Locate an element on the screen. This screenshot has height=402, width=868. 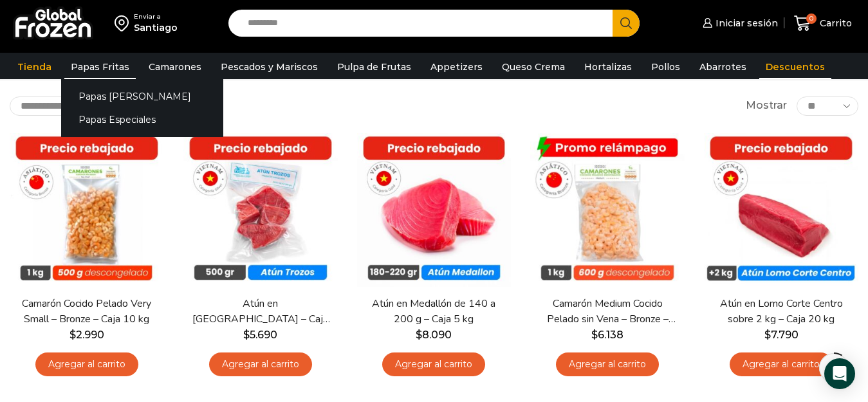
bdi: 6.138 is located at coordinates (608, 335).